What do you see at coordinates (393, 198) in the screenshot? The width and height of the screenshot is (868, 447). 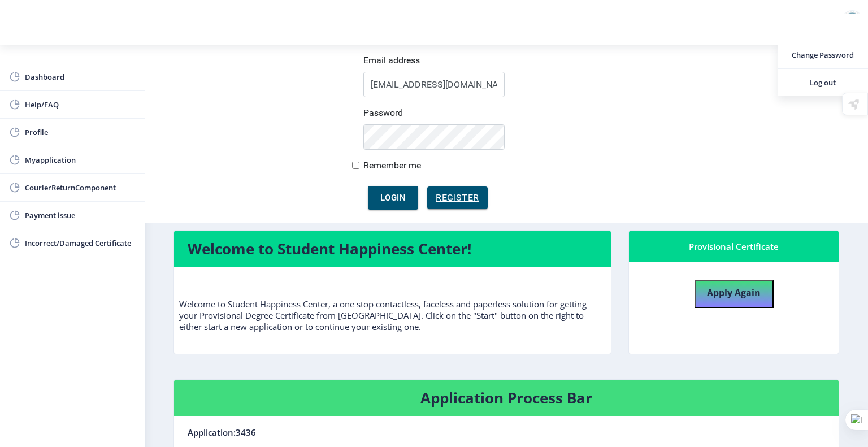 I see `span: Login` at bounding box center [393, 198].